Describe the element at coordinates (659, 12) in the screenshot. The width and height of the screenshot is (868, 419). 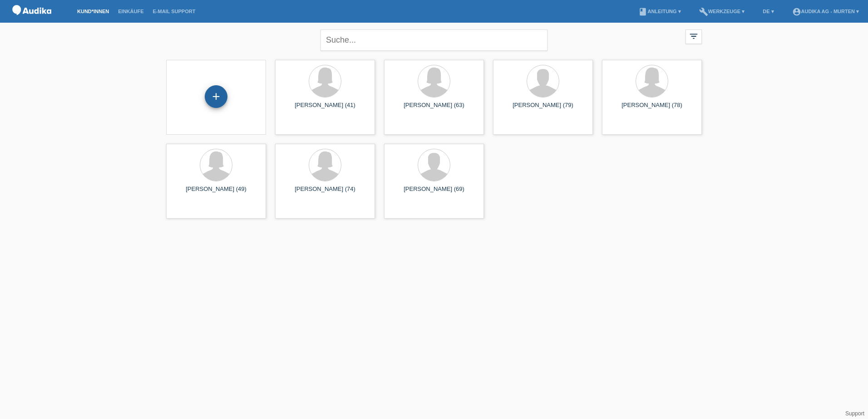
I see `a: bookAnleitung ▾` at that location.